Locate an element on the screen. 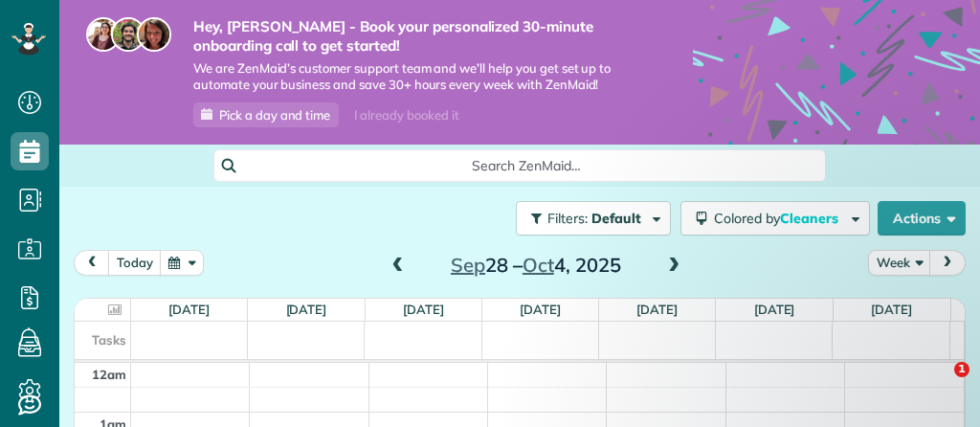 This screenshot has height=427, width=980. a: Pick a day and time is located at coordinates (266, 115).